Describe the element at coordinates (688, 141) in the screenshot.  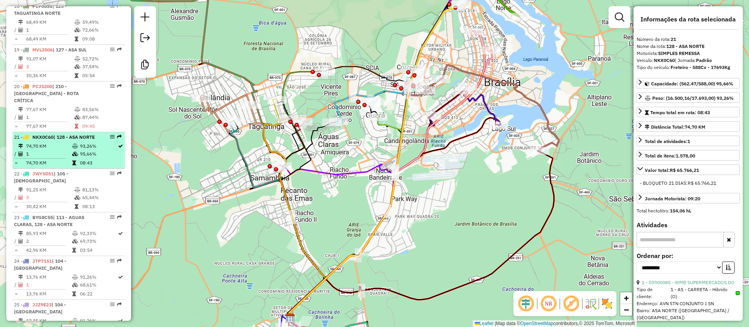
I see `strong: 1` at that location.